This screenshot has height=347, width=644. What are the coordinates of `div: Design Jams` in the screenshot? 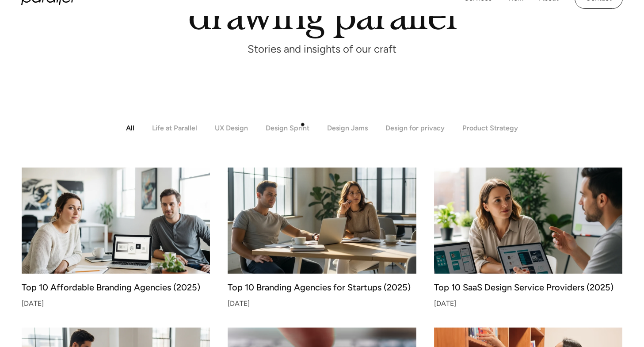 It's located at (347, 128).